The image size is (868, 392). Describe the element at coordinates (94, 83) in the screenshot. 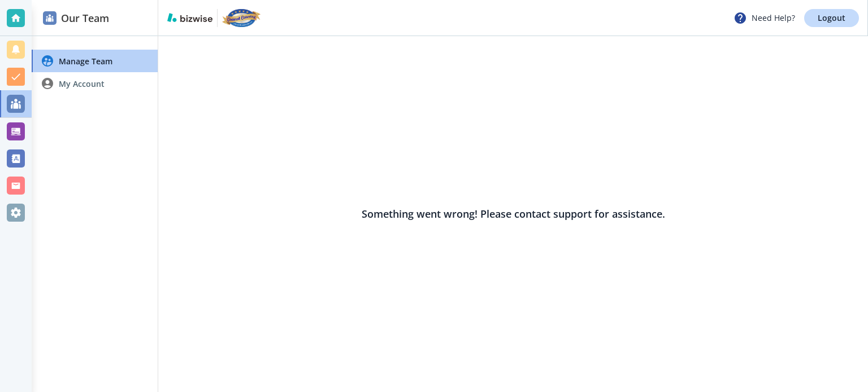

I see `div: My Account` at that location.